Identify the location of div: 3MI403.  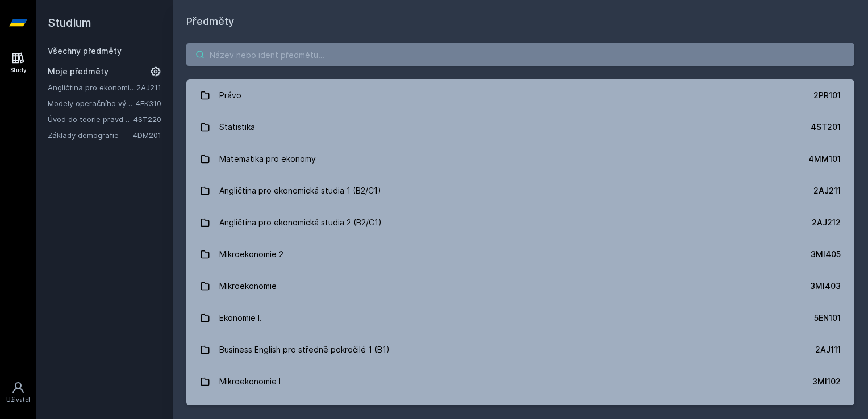
(825, 286).